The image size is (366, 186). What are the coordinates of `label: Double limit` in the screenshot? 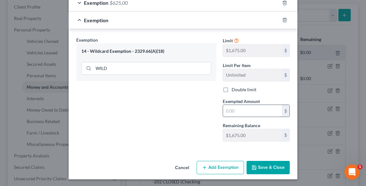 It's located at (244, 90).